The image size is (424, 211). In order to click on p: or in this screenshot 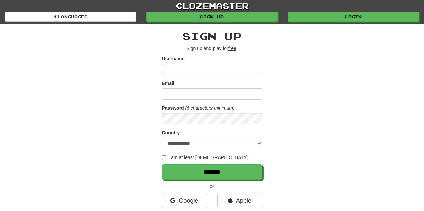, I will do `click(212, 187)`.